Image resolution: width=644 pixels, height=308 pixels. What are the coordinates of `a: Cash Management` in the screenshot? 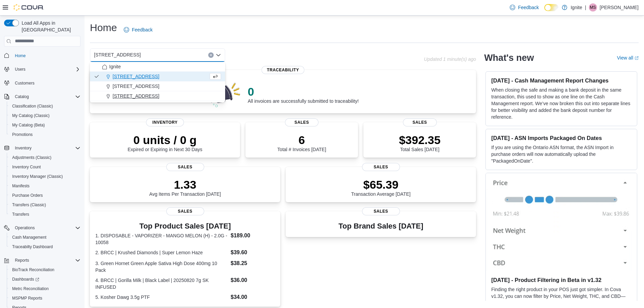 It's located at (29, 237).